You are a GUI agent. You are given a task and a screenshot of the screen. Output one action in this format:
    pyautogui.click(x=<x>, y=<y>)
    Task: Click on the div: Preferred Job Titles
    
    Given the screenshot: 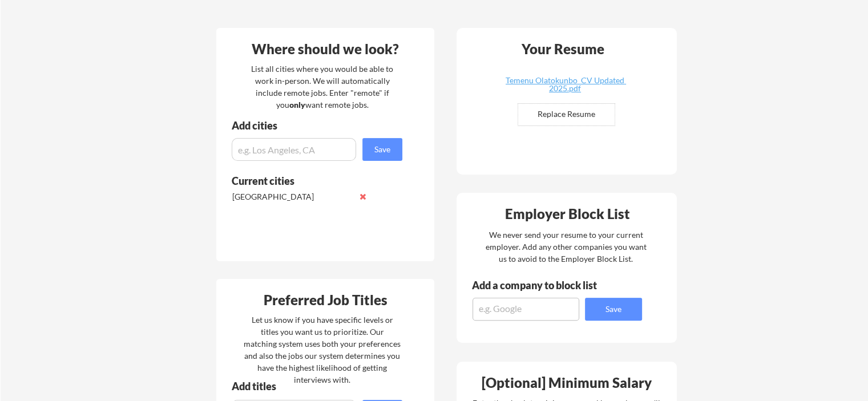 What is the action you would take?
    pyautogui.click(x=325, y=300)
    